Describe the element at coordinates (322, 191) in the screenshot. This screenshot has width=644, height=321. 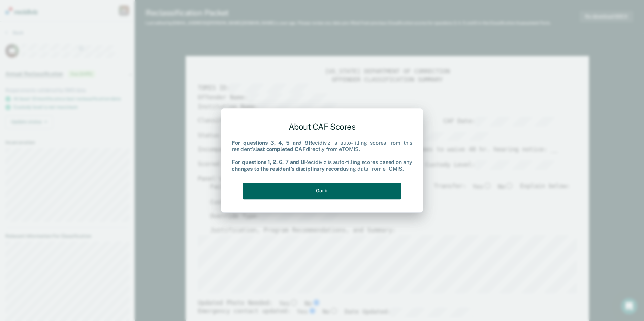
I see `button: Got it` at that location.